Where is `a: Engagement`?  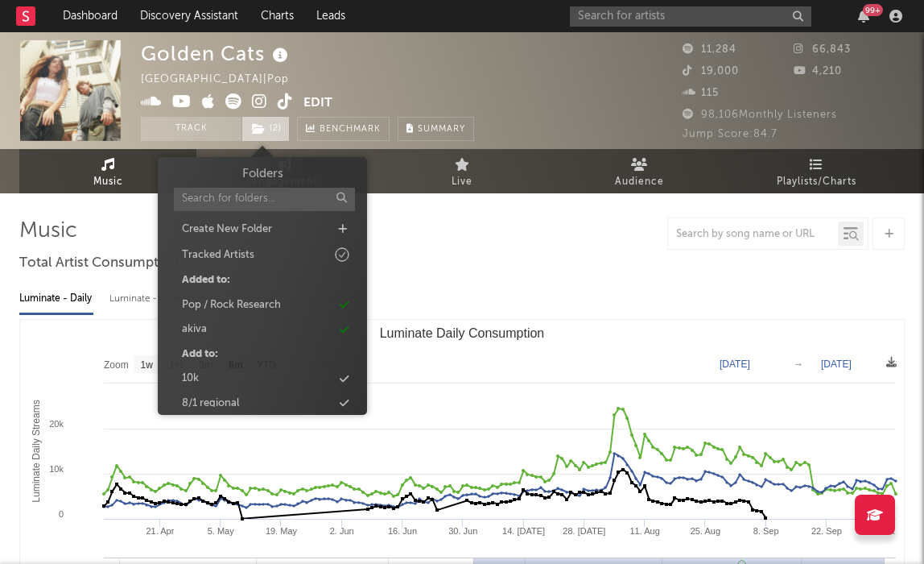 a: Engagement is located at coordinates (285, 171).